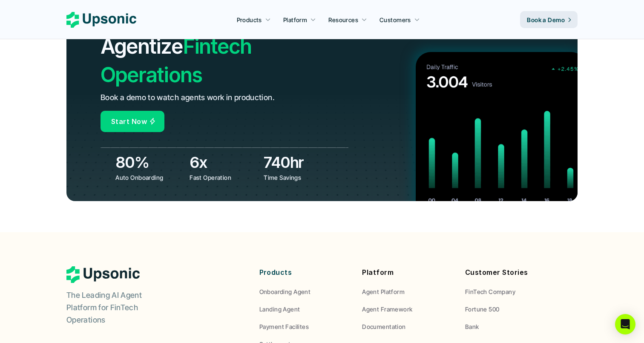 The height and width of the screenshot is (343, 644). What do you see at coordinates (200, 46) in the screenshot?
I see `h2: Fintech Operations` at bounding box center [200, 46].